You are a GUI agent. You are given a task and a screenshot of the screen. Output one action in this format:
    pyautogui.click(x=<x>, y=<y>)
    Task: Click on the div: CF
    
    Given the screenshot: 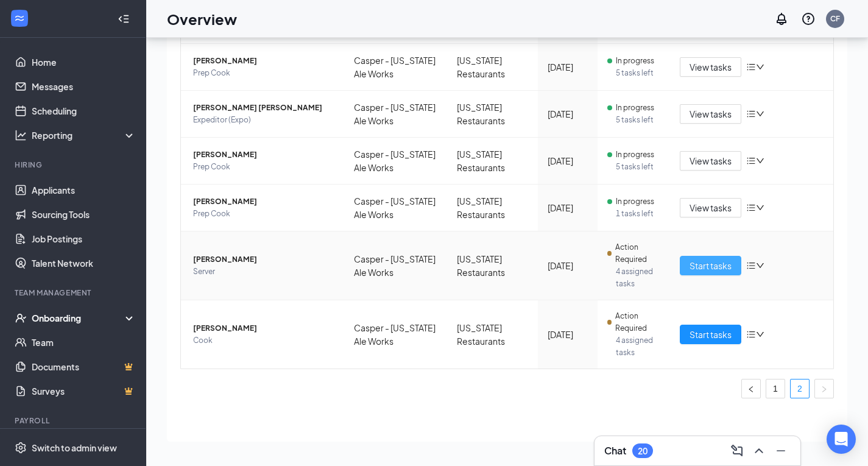 What is the action you would take?
    pyautogui.click(x=836, y=18)
    